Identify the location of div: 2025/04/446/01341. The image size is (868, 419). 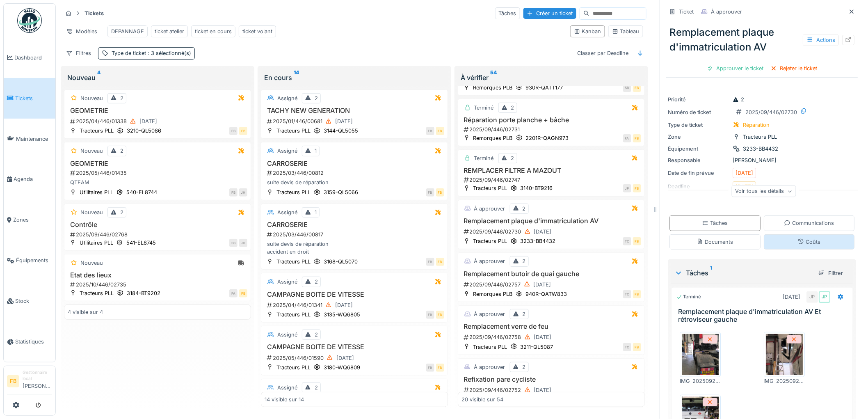
(355, 304).